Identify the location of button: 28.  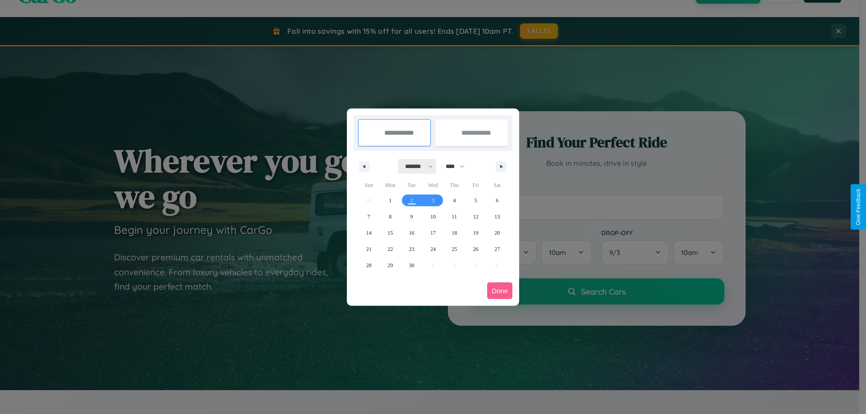
(368, 266).